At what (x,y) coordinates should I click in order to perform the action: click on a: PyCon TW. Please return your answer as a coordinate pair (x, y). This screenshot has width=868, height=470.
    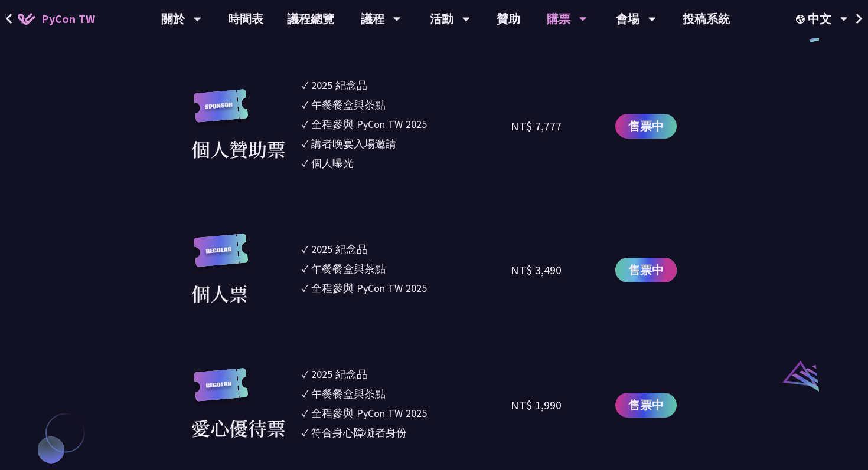
    Looking at the image, I should click on (56, 19).